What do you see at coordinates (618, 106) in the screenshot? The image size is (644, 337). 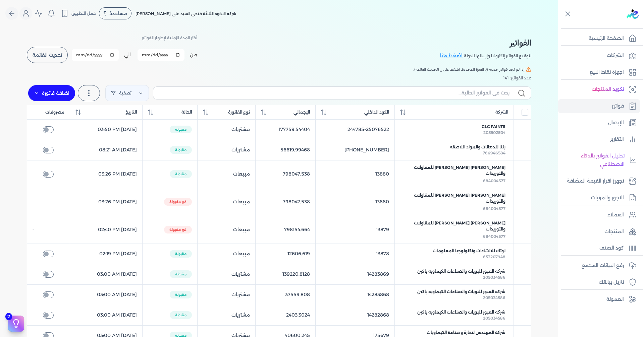 I see `p: فواتير` at bounding box center [618, 106].